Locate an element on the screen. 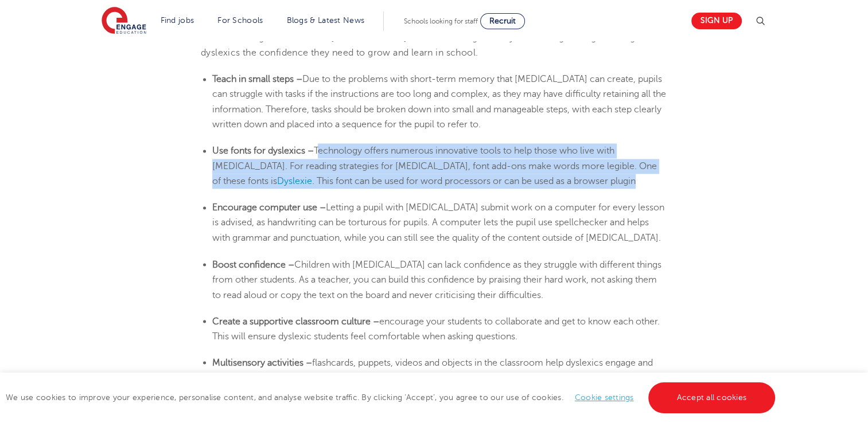  span: Recruit is located at coordinates (503, 21).